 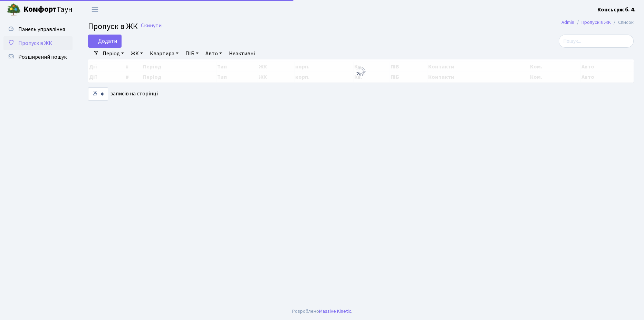 I want to click on a: Розширений пошук, so click(x=38, y=57).